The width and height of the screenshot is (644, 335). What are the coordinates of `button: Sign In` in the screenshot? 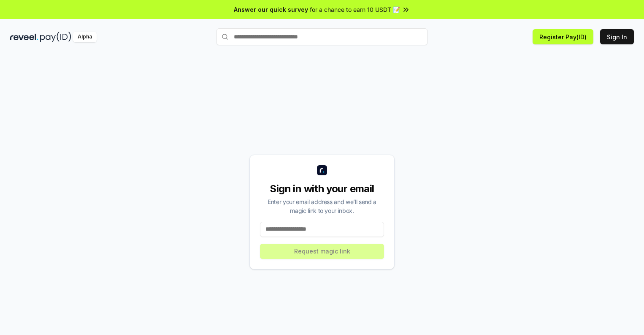 It's located at (617, 37).